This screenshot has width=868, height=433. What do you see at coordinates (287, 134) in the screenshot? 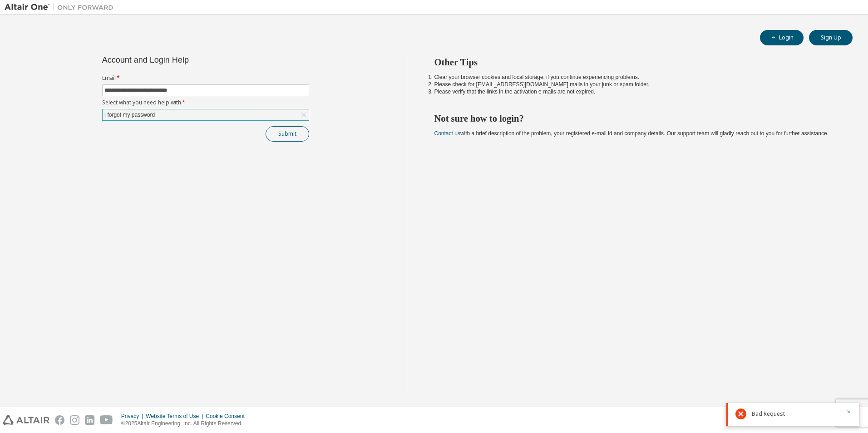
I see `button: Submit` at bounding box center [287, 134].